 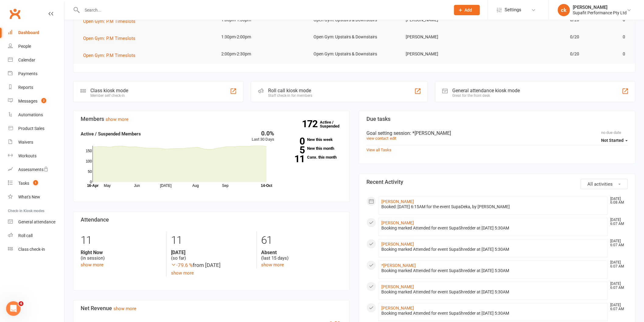 What do you see at coordinates (36, 249) in the screenshot?
I see `a: Class kiosk mode` at bounding box center [36, 249].